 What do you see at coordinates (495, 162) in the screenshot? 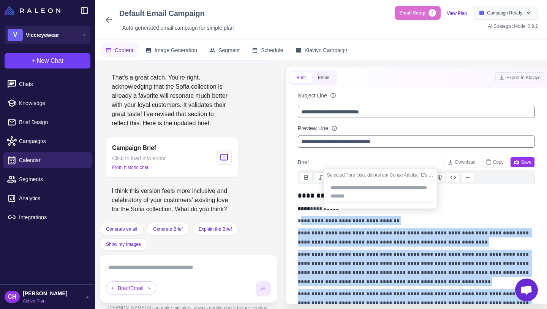
I see `span: Copy` at bounding box center [495, 162].